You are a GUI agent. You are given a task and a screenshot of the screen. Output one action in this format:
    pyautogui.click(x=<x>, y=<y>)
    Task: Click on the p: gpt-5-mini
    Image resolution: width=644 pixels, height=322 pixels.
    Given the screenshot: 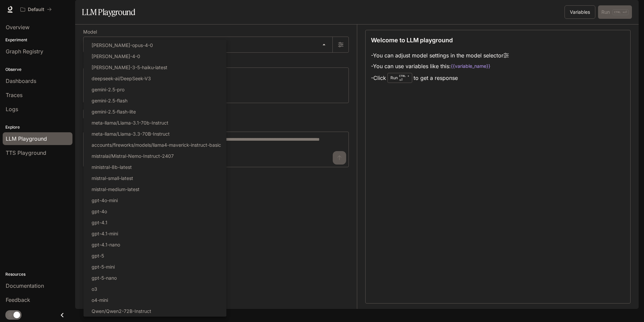 What is the action you would take?
    pyautogui.click(x=103, y=266)
    